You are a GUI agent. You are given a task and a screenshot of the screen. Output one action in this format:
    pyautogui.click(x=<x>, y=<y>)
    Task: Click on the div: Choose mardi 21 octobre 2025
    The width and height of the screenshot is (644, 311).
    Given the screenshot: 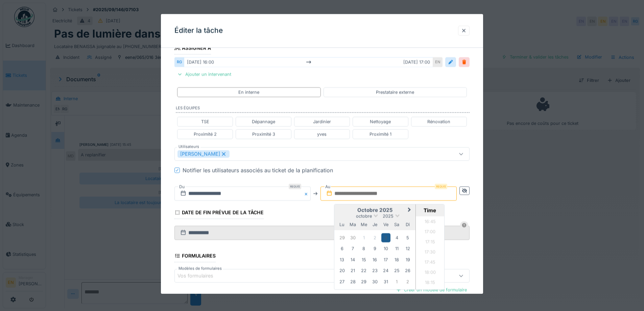 What is the action you would take?
    pyautogui.click(x=353, y=270)
    